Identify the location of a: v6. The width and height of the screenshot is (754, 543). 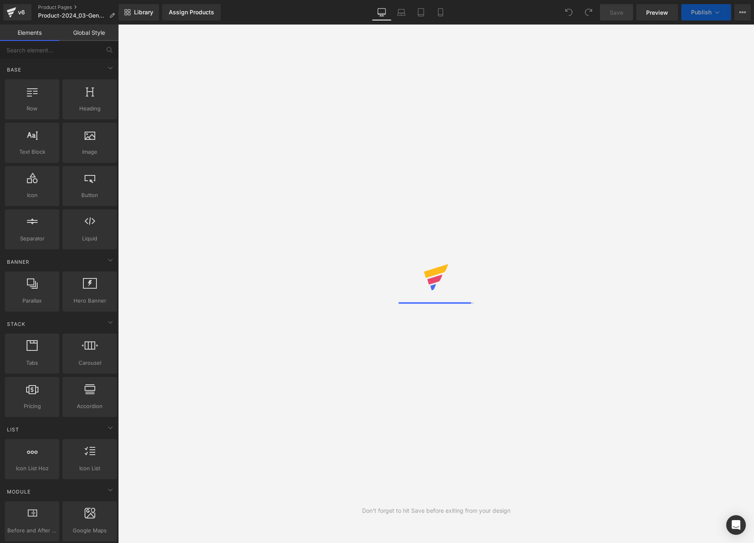
(17, 12).